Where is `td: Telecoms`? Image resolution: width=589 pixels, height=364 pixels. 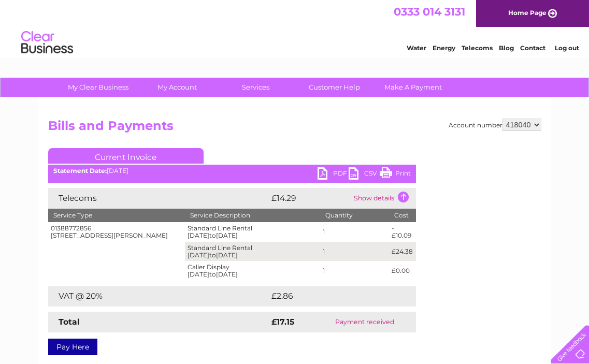
td: Telecoms is located at coordinates (159, 198).